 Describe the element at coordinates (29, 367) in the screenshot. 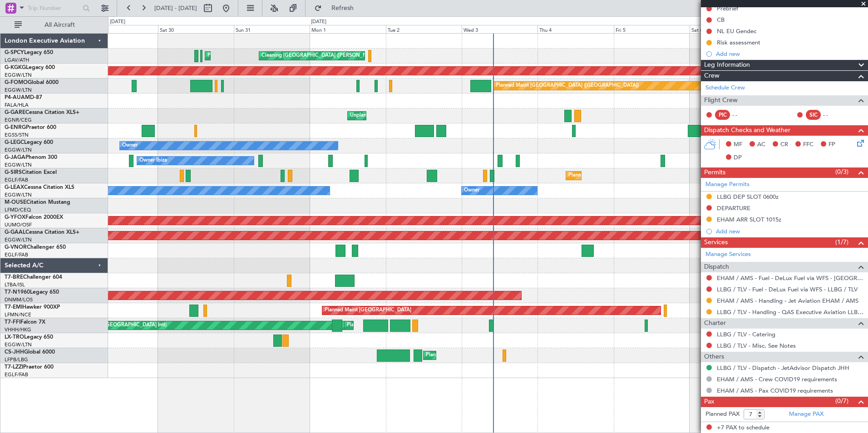

I see `a: T7-LZZIPraetor 600` at that location.